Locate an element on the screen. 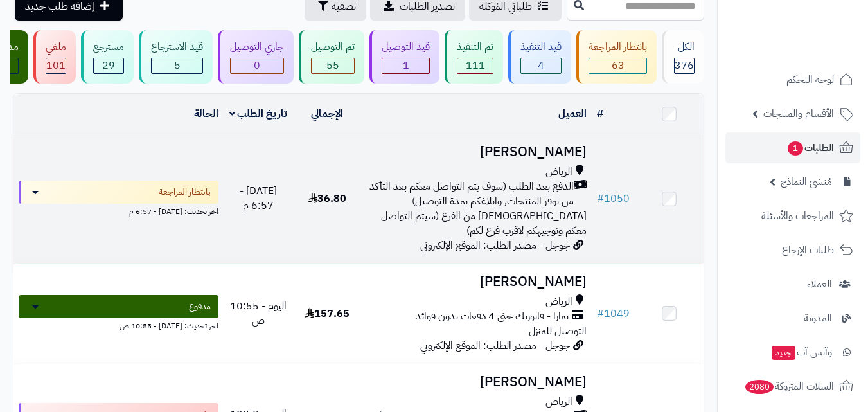 The image size is (868, 412). div: 55 is located at coordinates (332, 65).